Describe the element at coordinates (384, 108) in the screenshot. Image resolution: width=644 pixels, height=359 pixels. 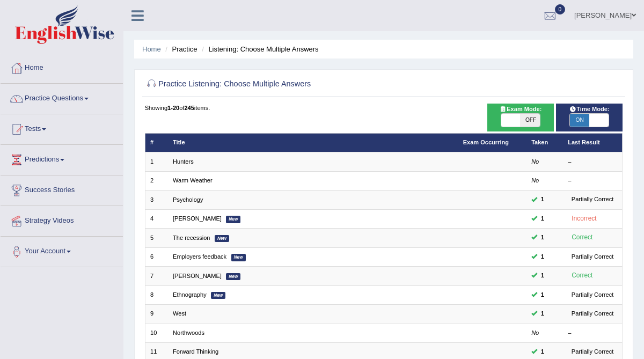
I see `div: Showing of items.` at that location.